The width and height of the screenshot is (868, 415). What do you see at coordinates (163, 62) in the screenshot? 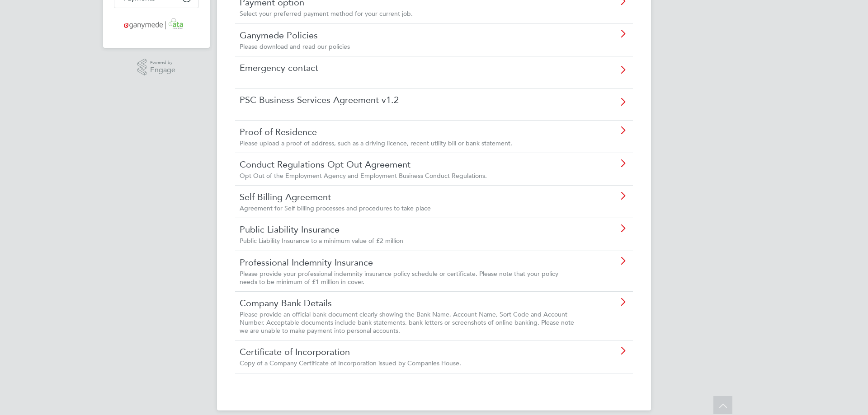
I see `span: Powered by` at bounding box center [163, 62].